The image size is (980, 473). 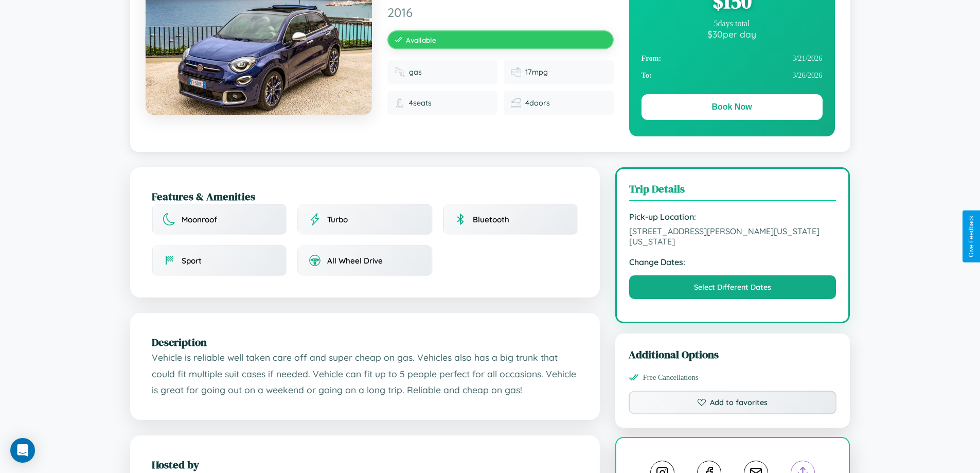 What do you see at coordinates (421, 103) in the screenshot?
I see `span: 4 seats` at bounding box center [421, 103].